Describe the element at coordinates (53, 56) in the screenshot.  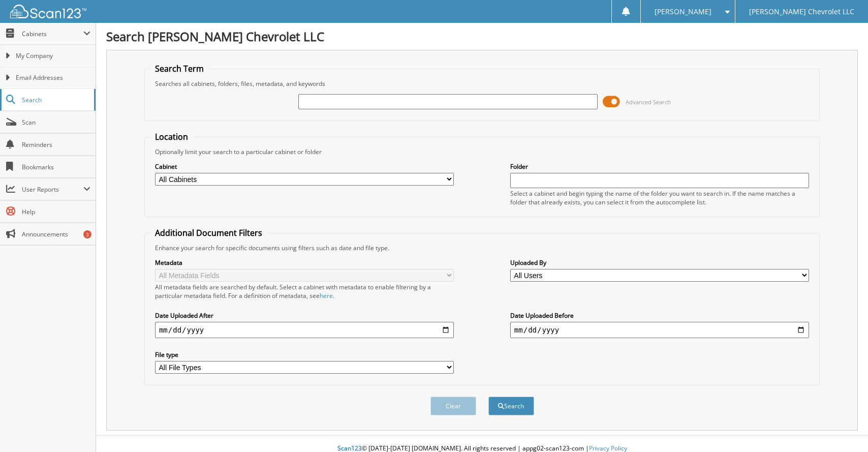
I see `span: My Company` at that location.